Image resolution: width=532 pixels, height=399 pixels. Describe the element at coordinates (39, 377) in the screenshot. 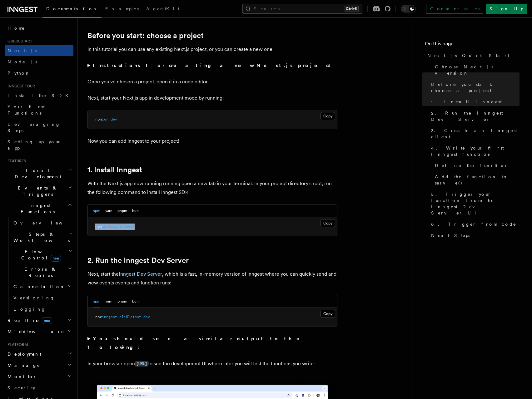

I see `button: Monitor` at that location.